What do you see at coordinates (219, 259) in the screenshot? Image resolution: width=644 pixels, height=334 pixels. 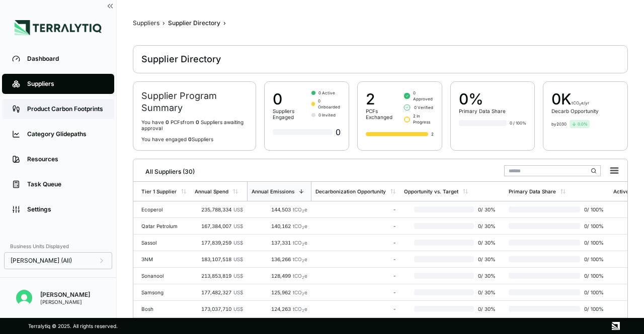 I see `div: 183,107,518` at bounding box center [219, 259].